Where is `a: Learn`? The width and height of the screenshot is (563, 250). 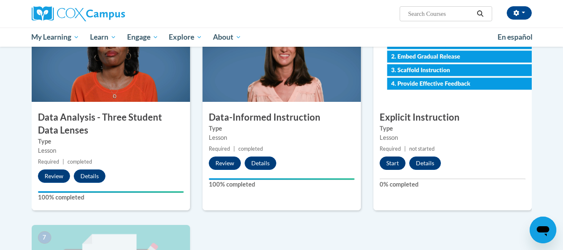
a: Learn is located at coordinates (103, 37).